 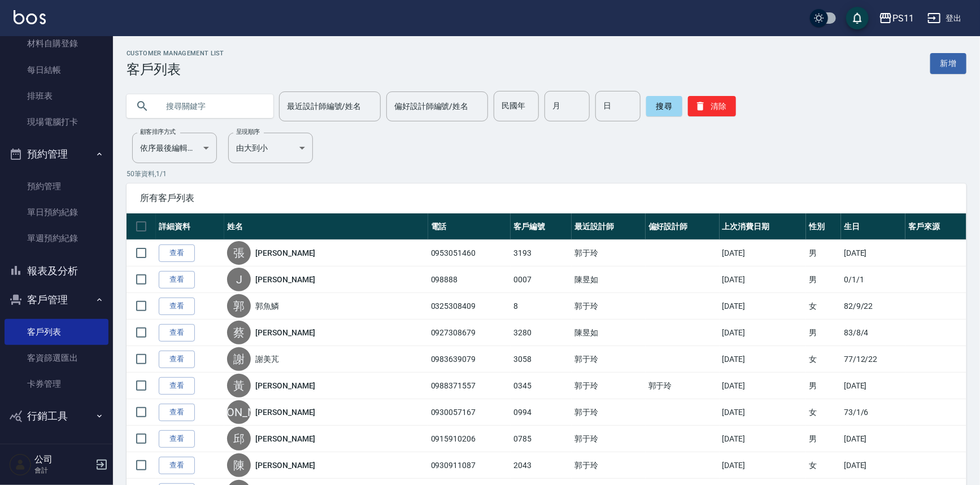 What do you see at coordinates (469, 412) in the screenshot?
I see `td: 0930057167` at bounding box center [469, 412].